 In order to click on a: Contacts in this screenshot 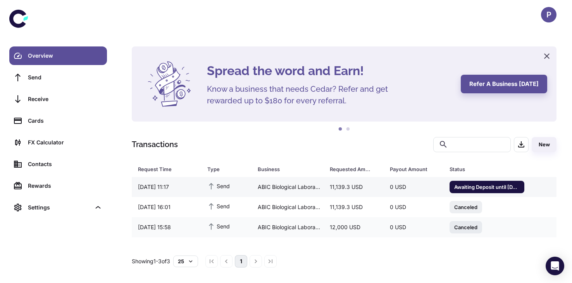, I will do `click(58, 164)`.